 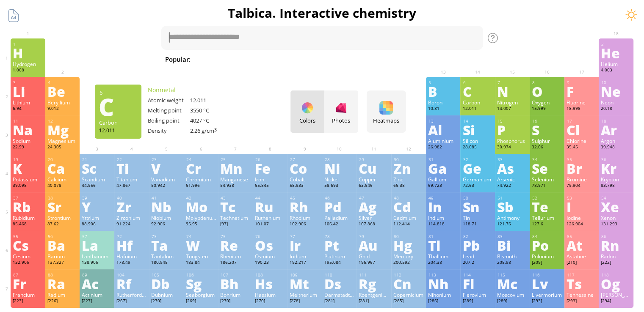 I want to click on div: Sulphur, so click(x=547, y=141).